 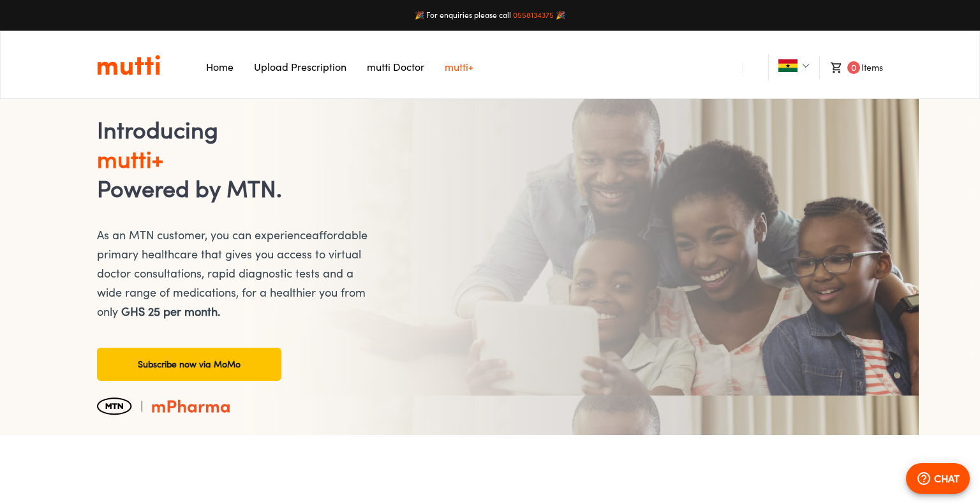 I want to click on a: Navigates to Home Page, so click(x=219, y=67).